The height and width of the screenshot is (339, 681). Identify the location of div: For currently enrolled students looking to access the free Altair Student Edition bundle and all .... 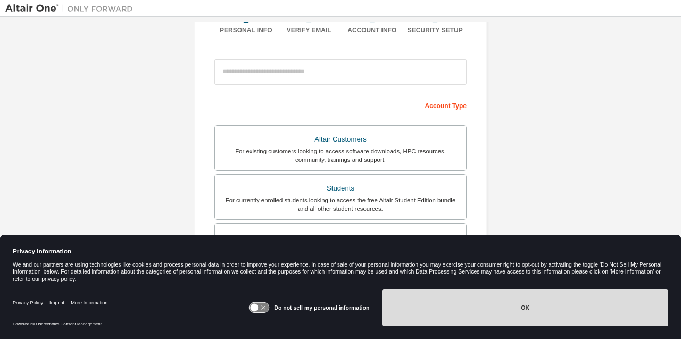
(341, 204).